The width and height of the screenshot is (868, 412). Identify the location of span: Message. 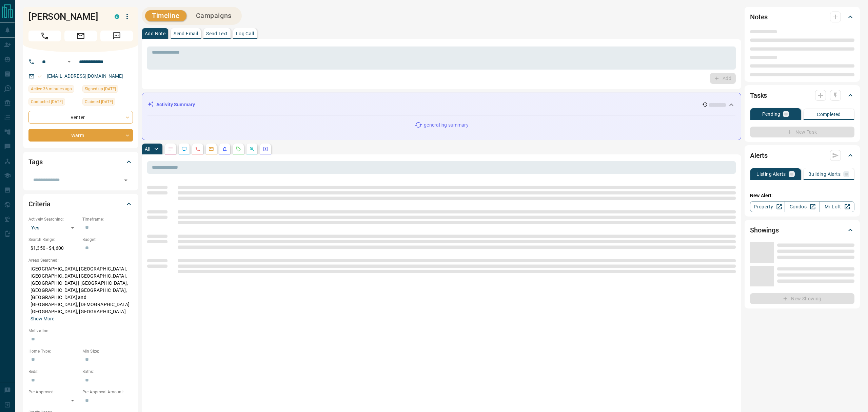
(117, 36).